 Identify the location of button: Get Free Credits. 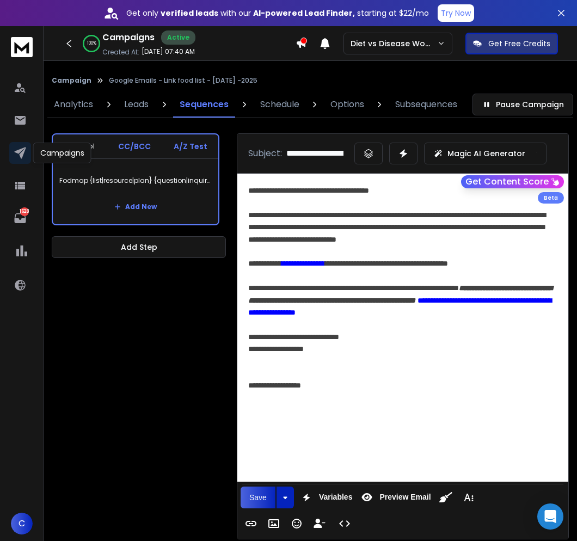
(511, 44).